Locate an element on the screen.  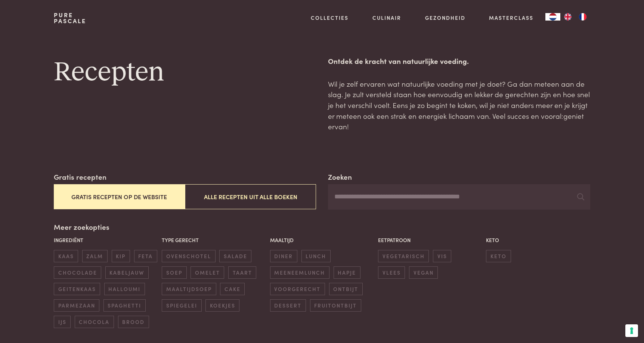
a: EN is located at coordinates (568, 17).